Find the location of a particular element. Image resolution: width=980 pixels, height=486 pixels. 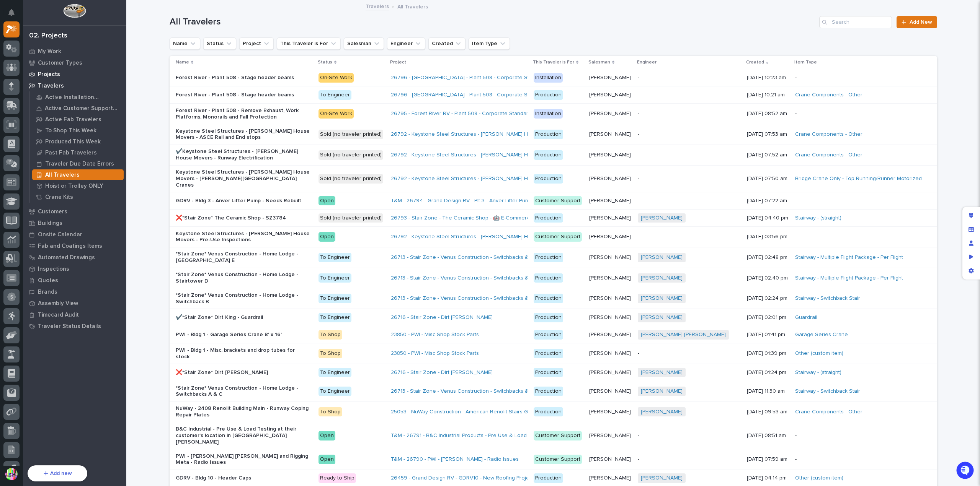

button: Open customer support is located at coordinates (9, 9).